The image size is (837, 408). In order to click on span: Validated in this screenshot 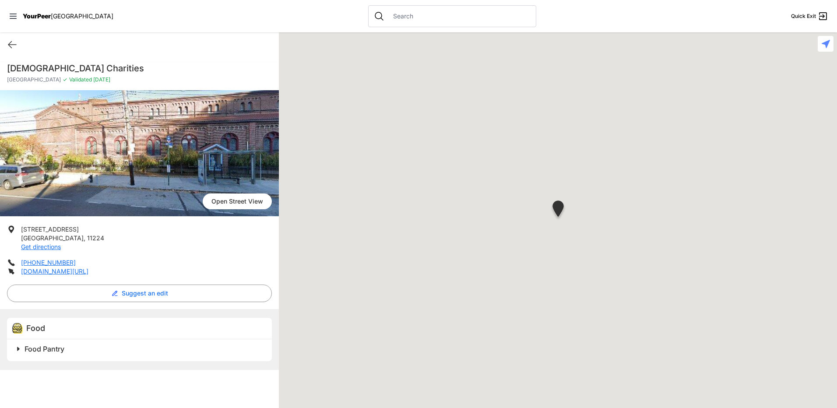, I will do `click(81, 79)`.